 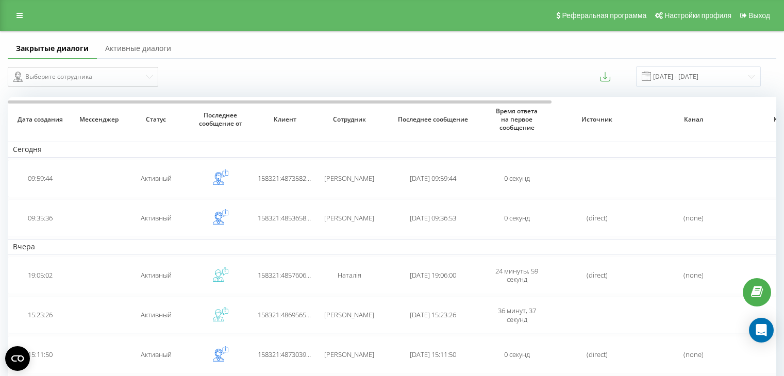 What do you see at coordinates (604, 15) in the screenshot?
I see `span: Реферальная программа` at bounding box center [604, 15].